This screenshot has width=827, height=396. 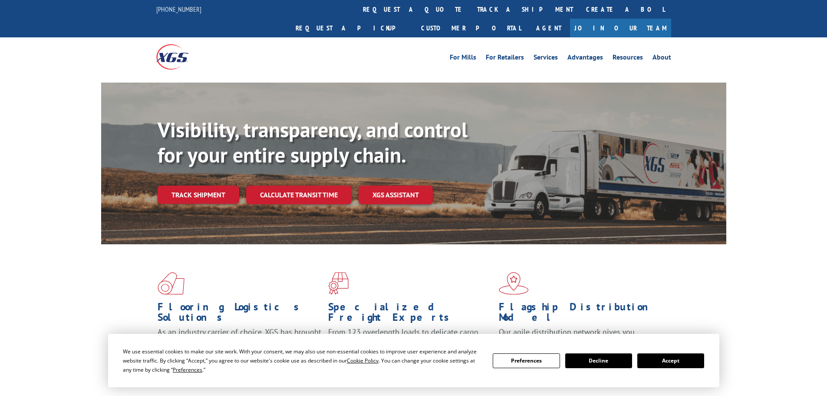 What do you see at coordinates (471, 28) in the screenshot?
I see `a: Customer Portal` at bounding box center [471, 28].